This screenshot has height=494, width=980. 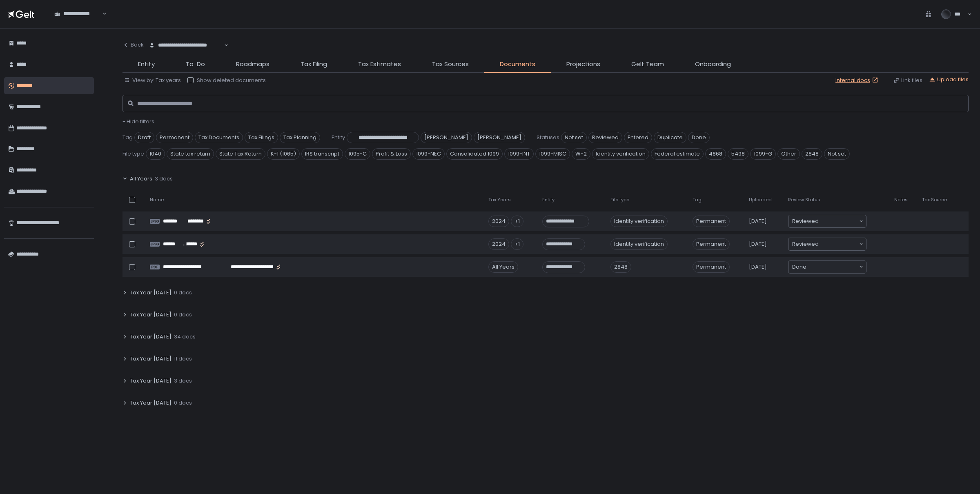 What do you see at coordinates (788, 154) in the screenshot?
I see `span: Other` at bounding box center [788, 154].